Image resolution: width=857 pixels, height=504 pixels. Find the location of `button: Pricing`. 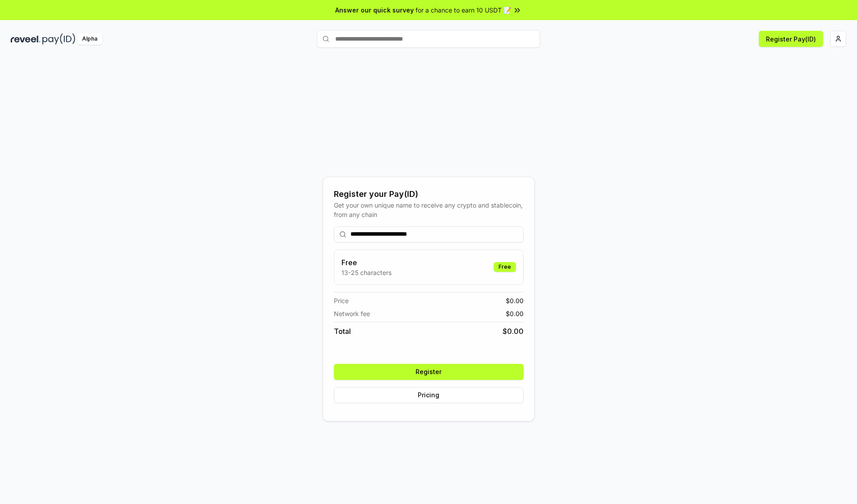

button: Pricing is located at coordinates (428, 395).